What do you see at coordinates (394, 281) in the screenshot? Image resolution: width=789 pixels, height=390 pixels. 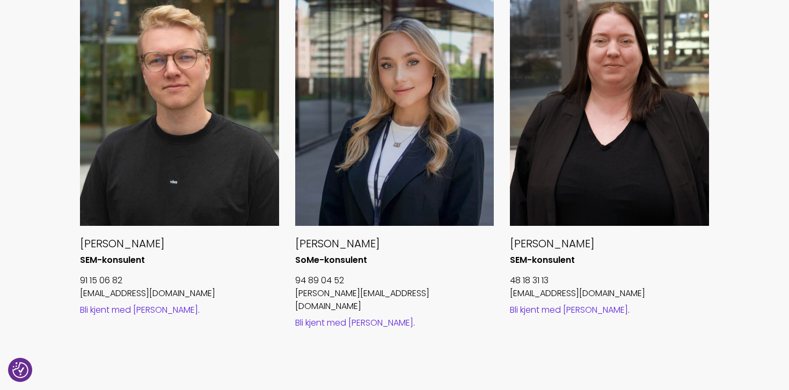 I see `p: 94 89 04 52` at bounding box center [394, 281].